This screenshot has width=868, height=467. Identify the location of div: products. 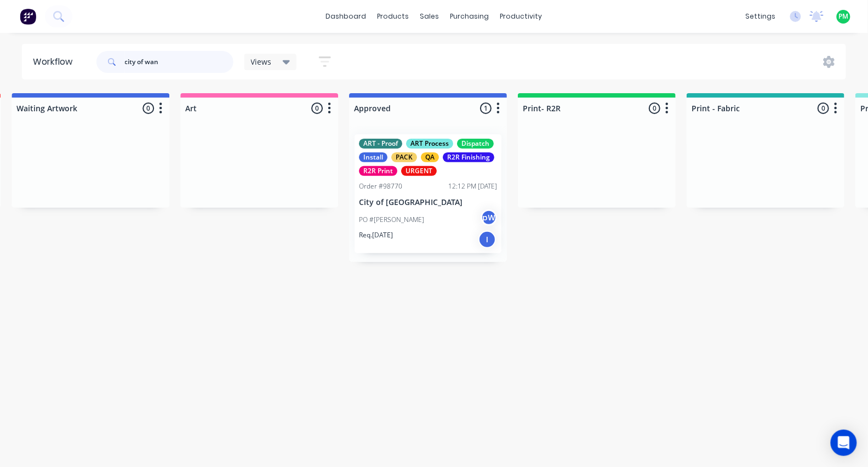
(393, 16).